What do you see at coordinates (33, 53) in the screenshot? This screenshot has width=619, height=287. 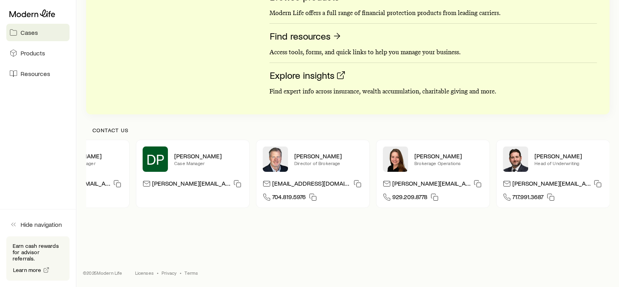 I see `span: Products` at bounding box center [33, 53].